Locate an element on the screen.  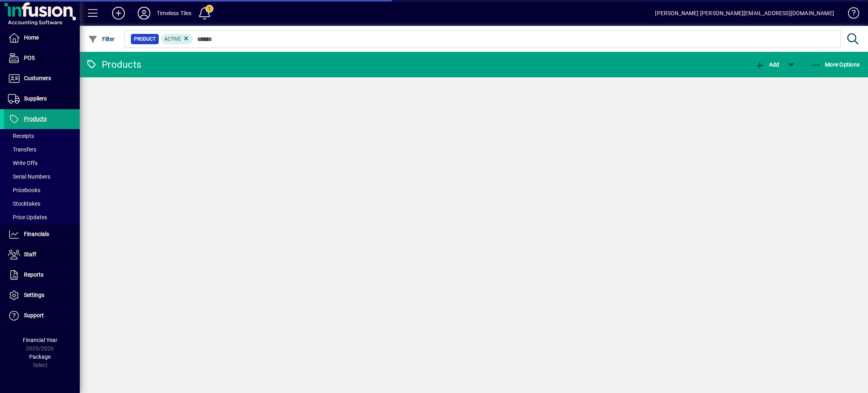
a: Staff is located at coordinates (42, 255).